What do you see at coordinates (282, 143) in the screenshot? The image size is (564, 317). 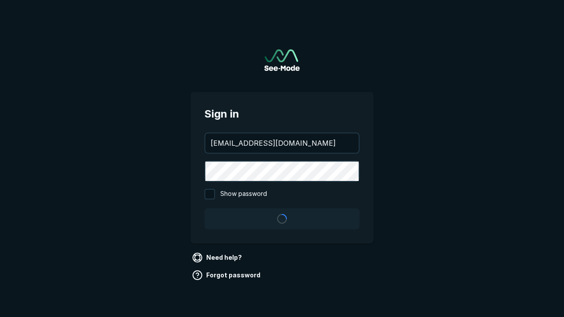 I see `input: your@email.com` at bounding box center [282, 143].